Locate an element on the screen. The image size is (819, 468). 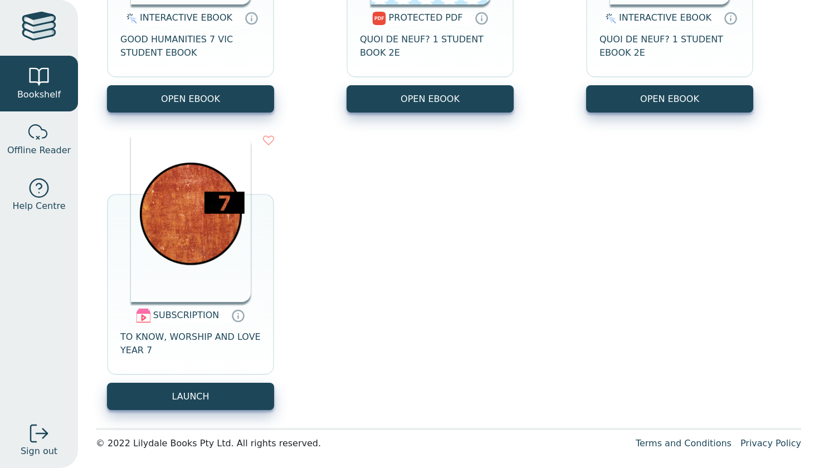
span: TO KNOW, WORSHIP AND LOVE YEAR 7 is located at coordinates (191, 344).